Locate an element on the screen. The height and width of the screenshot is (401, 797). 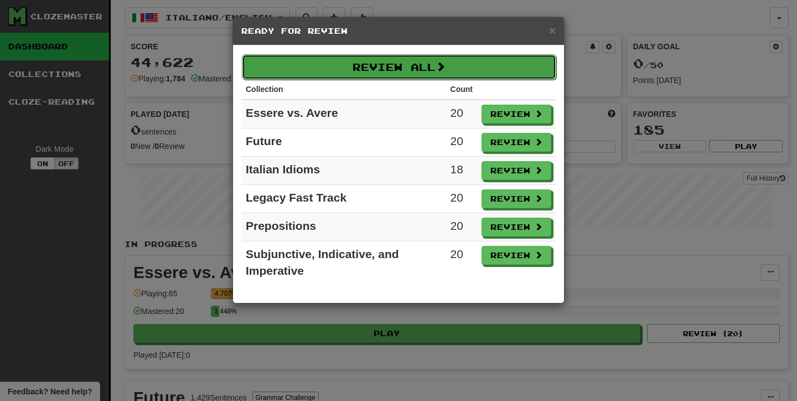
td: Prepositions is located at coordinates (344, 227).